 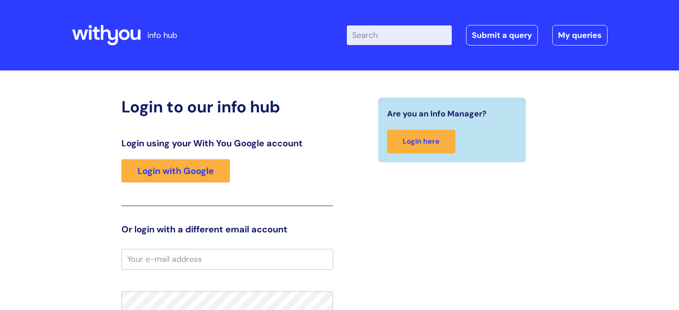 What do you see at coordinates (399, 35) in the screenshot?
I see `input: Search` at bounding box center [399, 35].